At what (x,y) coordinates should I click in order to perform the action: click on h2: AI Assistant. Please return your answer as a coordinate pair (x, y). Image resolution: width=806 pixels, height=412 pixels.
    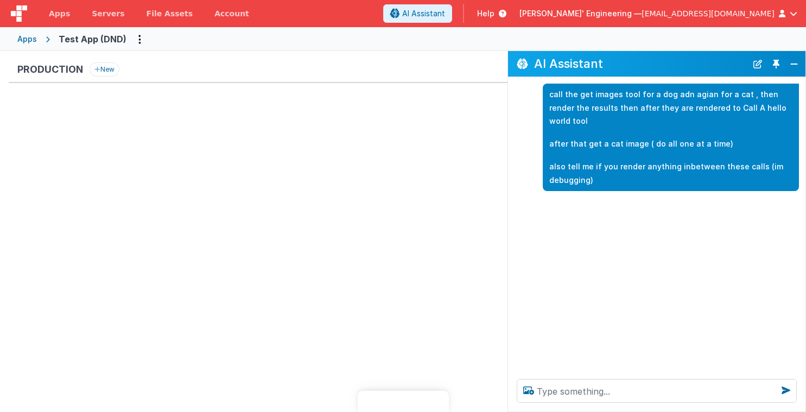
    Looking at the image, I should click on (640, 63).